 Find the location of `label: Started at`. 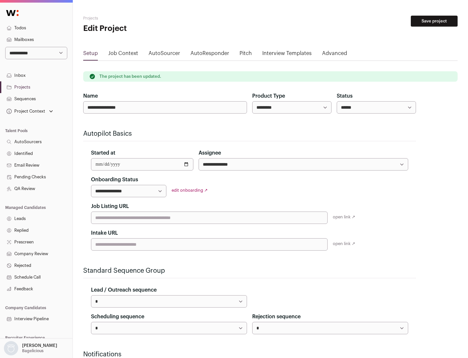

label: Started at is located at coordinates (103, 153).